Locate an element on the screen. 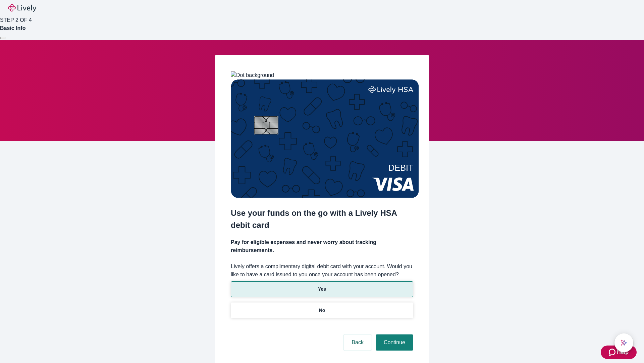  button: Continue is located at coordinates (395, 343).